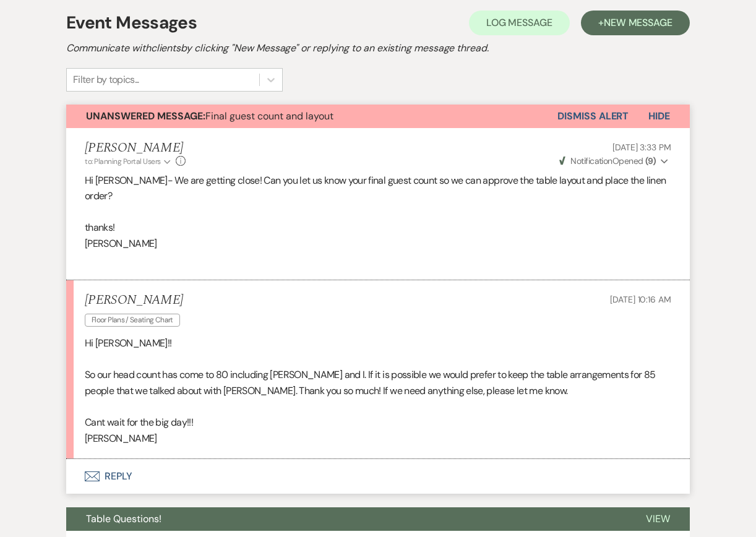  I want to click on button: Reply, so click(378, 477).